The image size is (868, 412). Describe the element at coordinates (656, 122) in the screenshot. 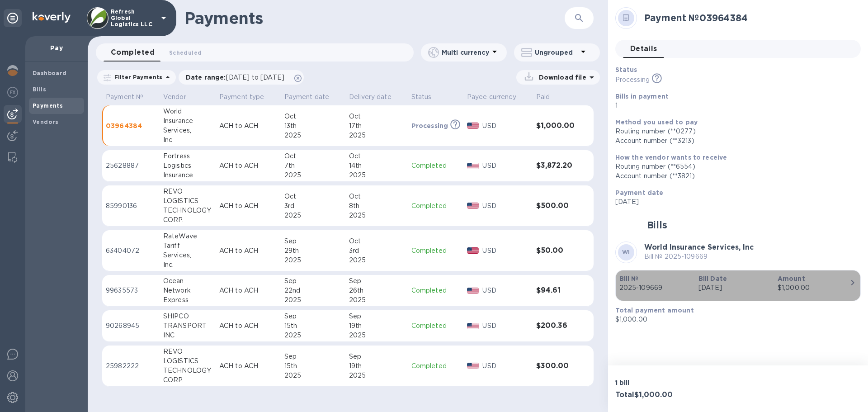

I see `b: Method you used to pay` at that location.